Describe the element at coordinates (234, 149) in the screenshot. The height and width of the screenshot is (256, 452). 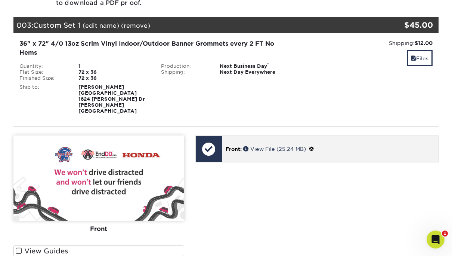
I see `span: Front:` at that location.